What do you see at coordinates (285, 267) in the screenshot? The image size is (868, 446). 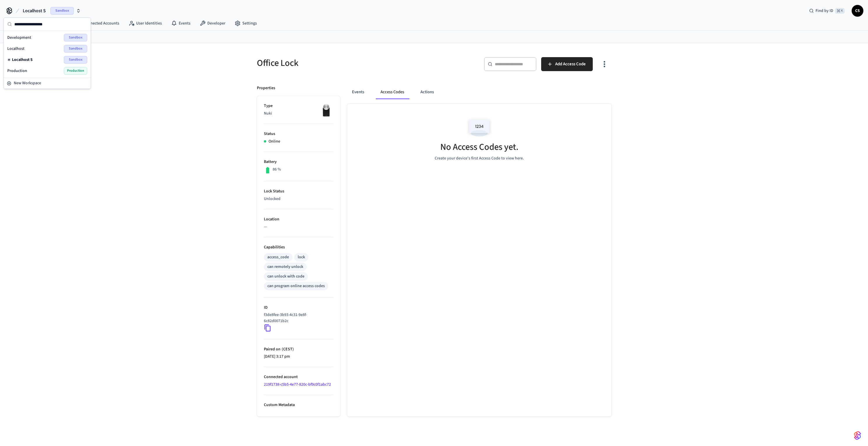 I see `div: can remotely unlock` at bounding box center [285, 267].